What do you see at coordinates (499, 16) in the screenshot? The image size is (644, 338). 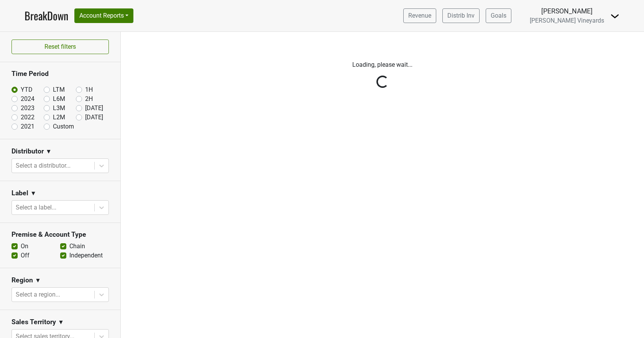 I see `a: Goals` at bounding box center [499, 16].